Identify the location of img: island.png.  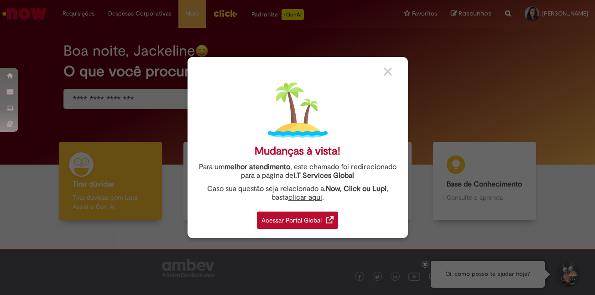
(298, 110).